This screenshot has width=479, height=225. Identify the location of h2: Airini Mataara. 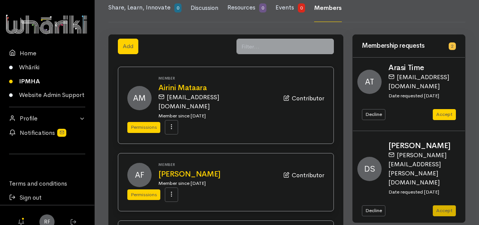
(217, 88).